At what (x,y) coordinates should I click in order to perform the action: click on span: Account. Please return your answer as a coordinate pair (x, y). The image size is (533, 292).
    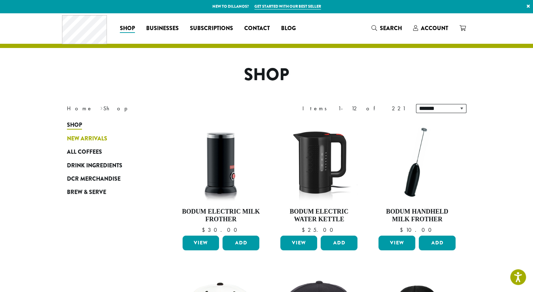
    Looking at the image, I should click on (434, 28).